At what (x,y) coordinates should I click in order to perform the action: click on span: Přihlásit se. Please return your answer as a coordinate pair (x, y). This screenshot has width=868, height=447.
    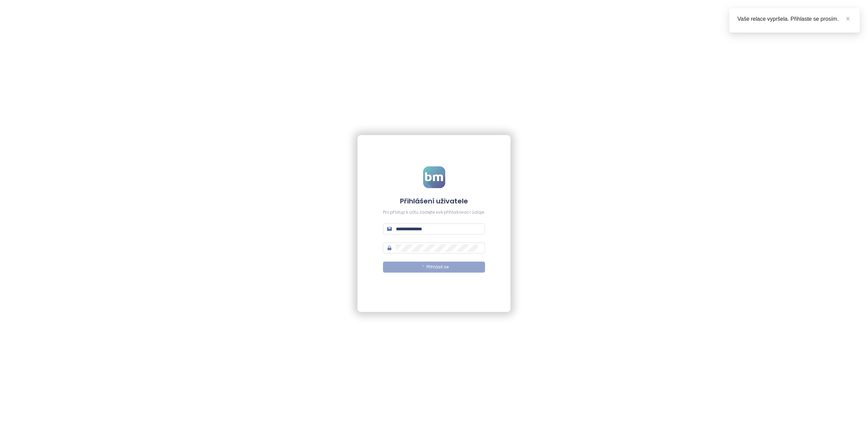
    Looking at the image, I should click on (437, 267).